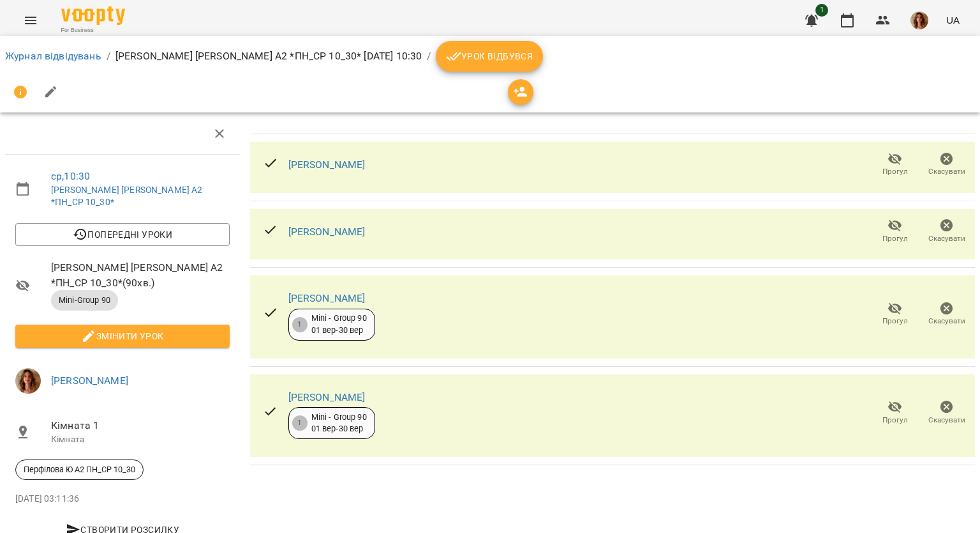 This screenshot has height=533, width=980. What do you see at coordinates (84, 300) in the screenshot?
I see `span: Mini-Group 90` at bounding box center [84, 300].